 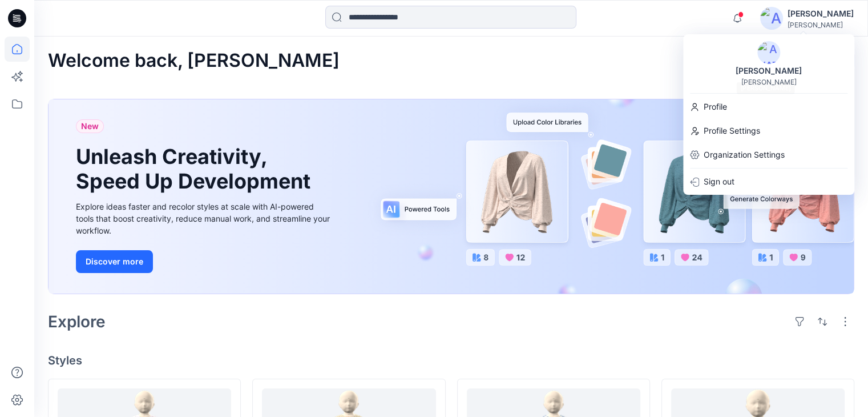 I want to click on h2: Explore, so click(x=77, y=321).